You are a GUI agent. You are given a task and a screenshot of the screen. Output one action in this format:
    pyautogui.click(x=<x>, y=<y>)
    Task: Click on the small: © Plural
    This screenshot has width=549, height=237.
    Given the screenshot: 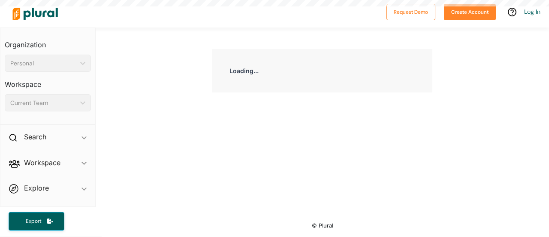 What is the action you would take?
    pyautogui.click(x=323, y=225)
    